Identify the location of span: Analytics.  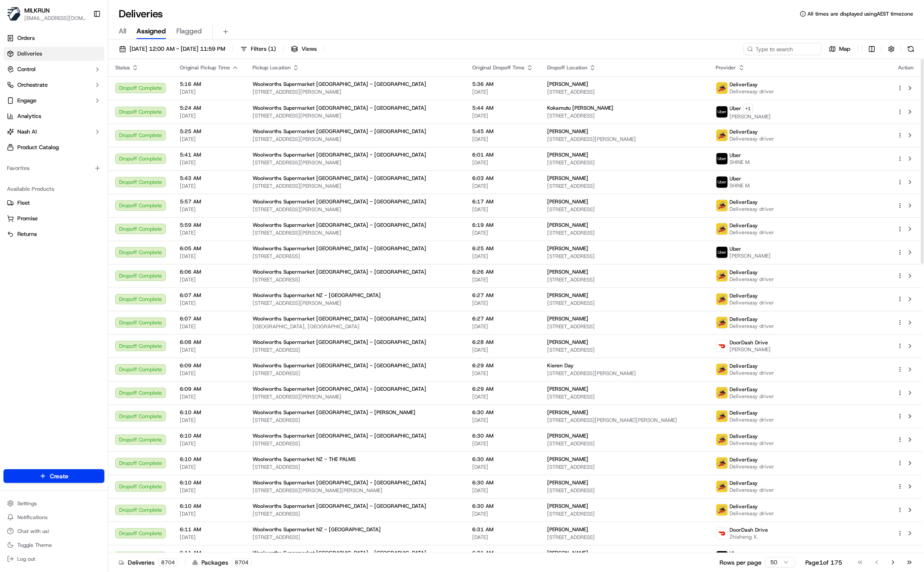
(29, 116).